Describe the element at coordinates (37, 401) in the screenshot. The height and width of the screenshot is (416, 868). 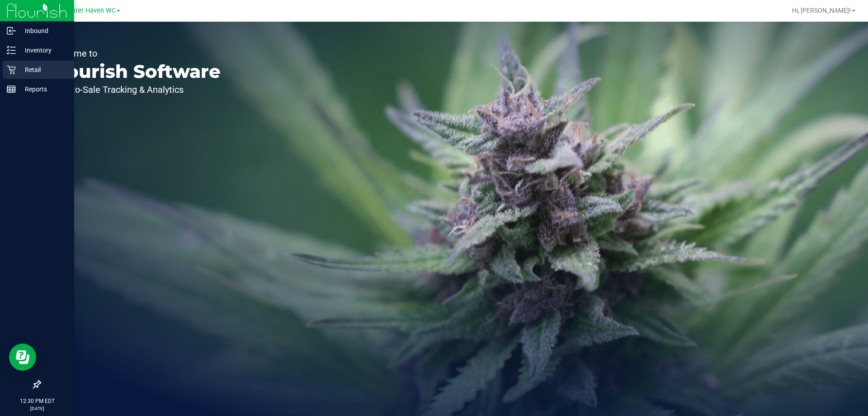
I see `p: 12:30 PM EDT` at that location.